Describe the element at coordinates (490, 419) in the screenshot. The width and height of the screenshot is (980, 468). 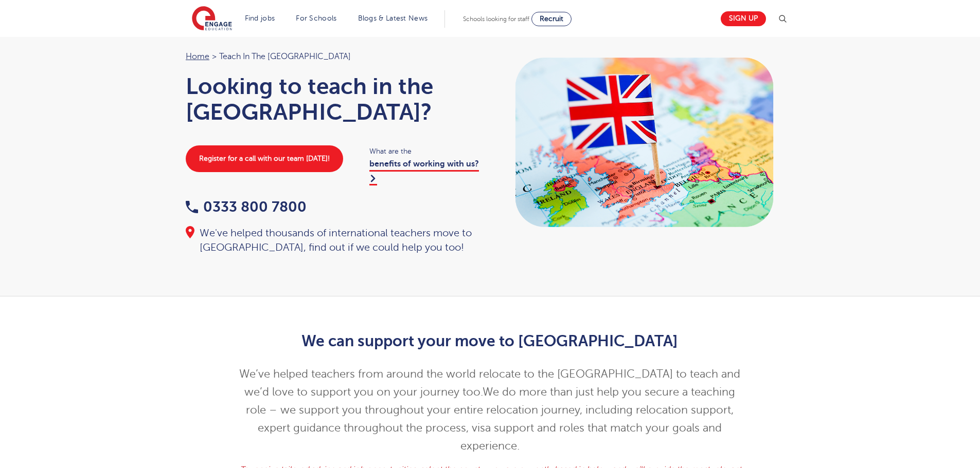
I see `span: We do more than just help you secure a teaching role – we support you throughout your entire relo...` at that location.